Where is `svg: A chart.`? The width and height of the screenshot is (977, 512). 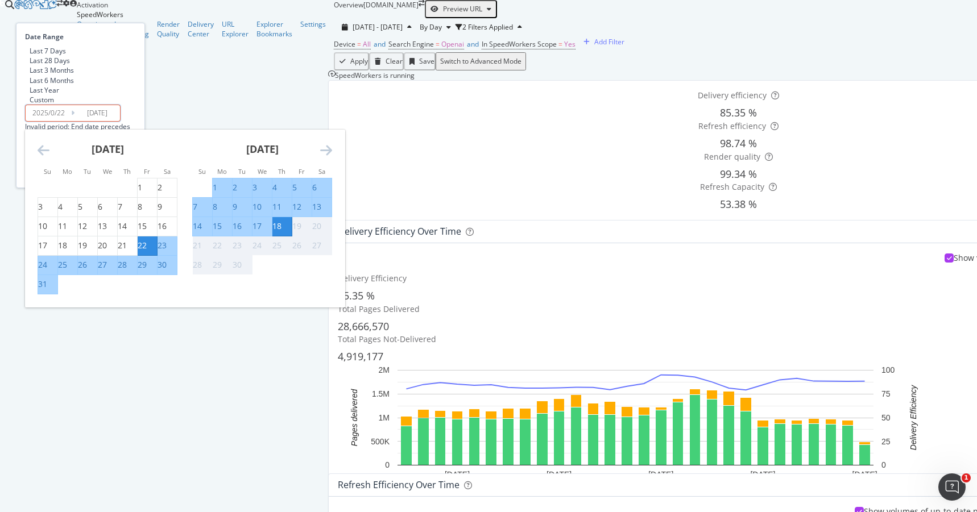
svg: A chart. is located at coordinates (635, 424).